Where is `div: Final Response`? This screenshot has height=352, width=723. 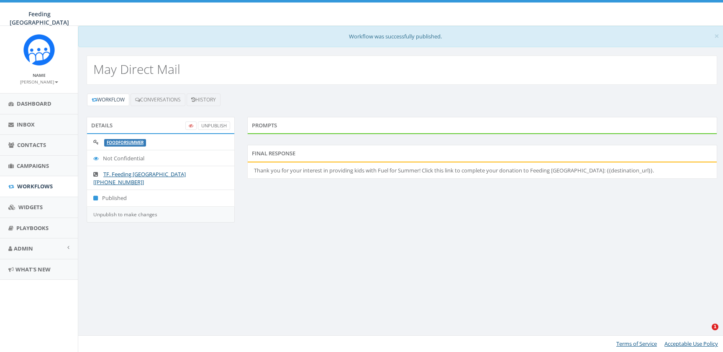
div: Final Response is located at coordinates (482, 153).